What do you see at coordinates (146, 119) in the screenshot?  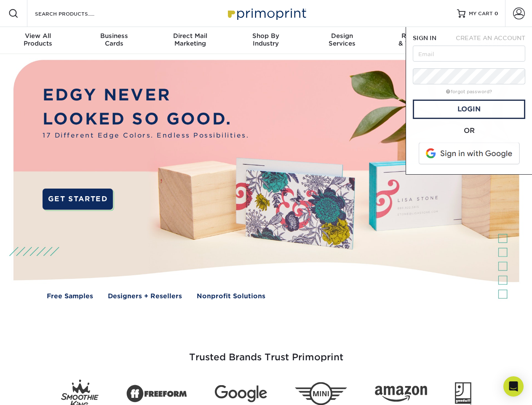 I see `p: LOOKED SO GOOD.` at bounding box center [146, 119].